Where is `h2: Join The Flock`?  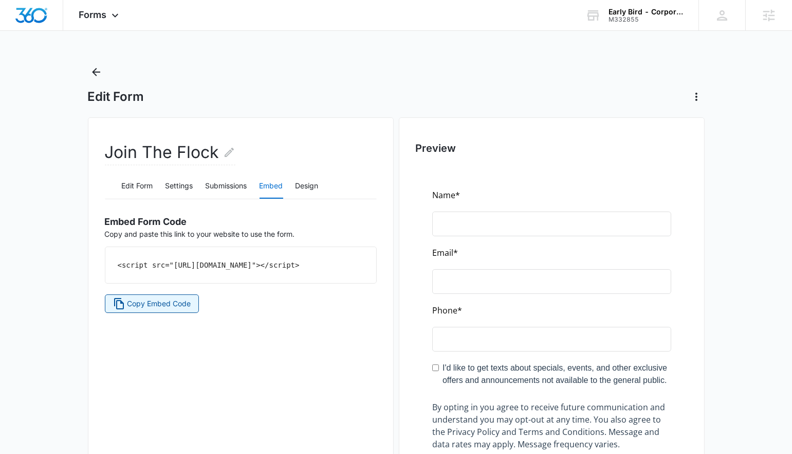
h2: Join The Flock is located at coordinates (170, 152).